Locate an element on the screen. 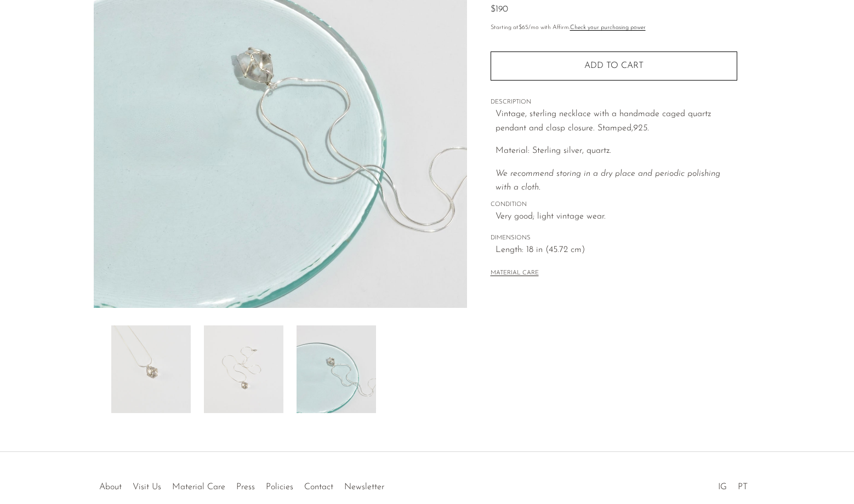  button: Add to cart is located at coordinates (614, 66).